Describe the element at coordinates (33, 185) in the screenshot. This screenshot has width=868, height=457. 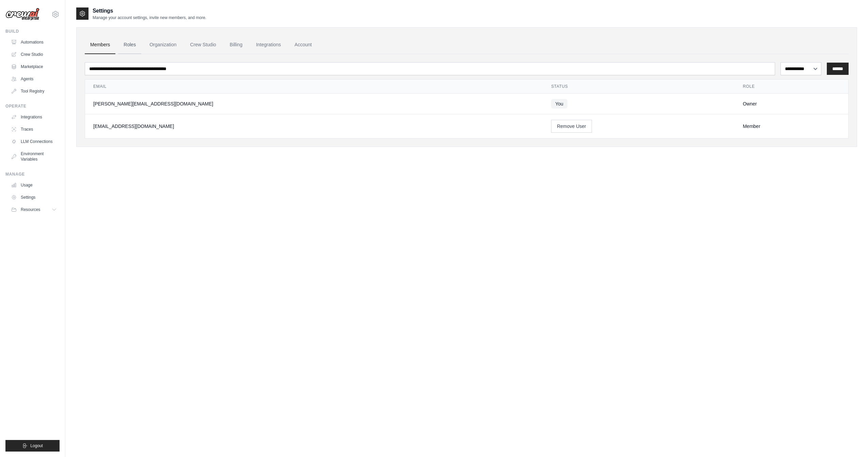
I see `a: Usage` at that location.